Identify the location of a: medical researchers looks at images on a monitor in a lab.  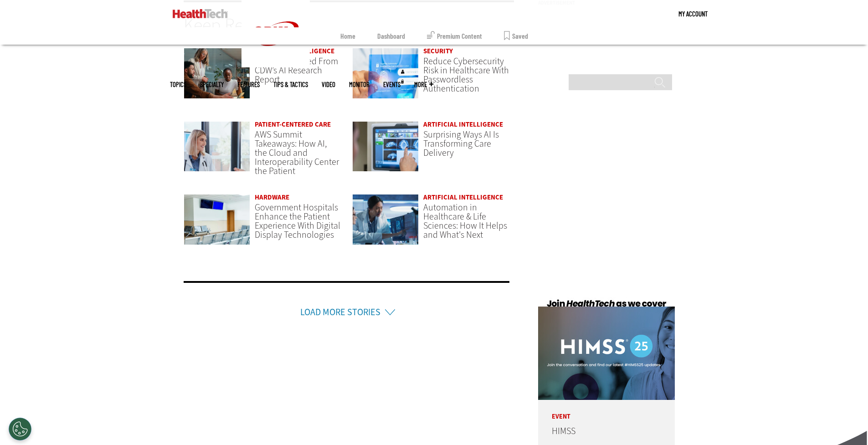
(386, 224).